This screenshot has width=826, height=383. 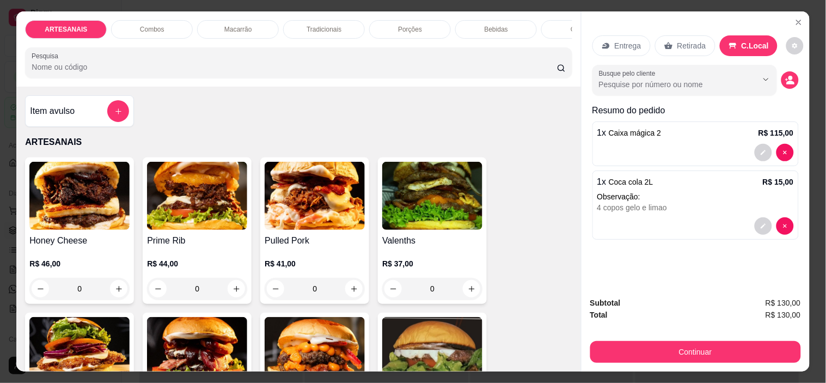 I want to click on p: Resumo do pedido, so click(x=696, y=111).